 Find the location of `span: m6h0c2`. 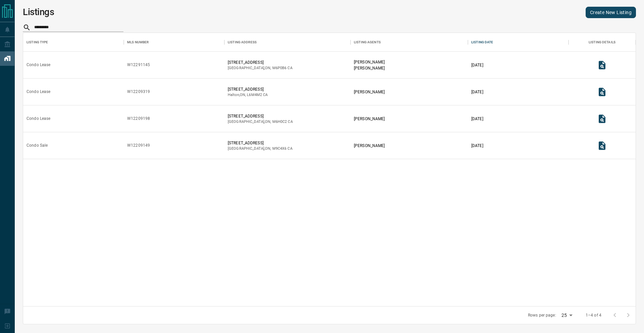

span: m6h0c2 is located at coordinates (280, 122).